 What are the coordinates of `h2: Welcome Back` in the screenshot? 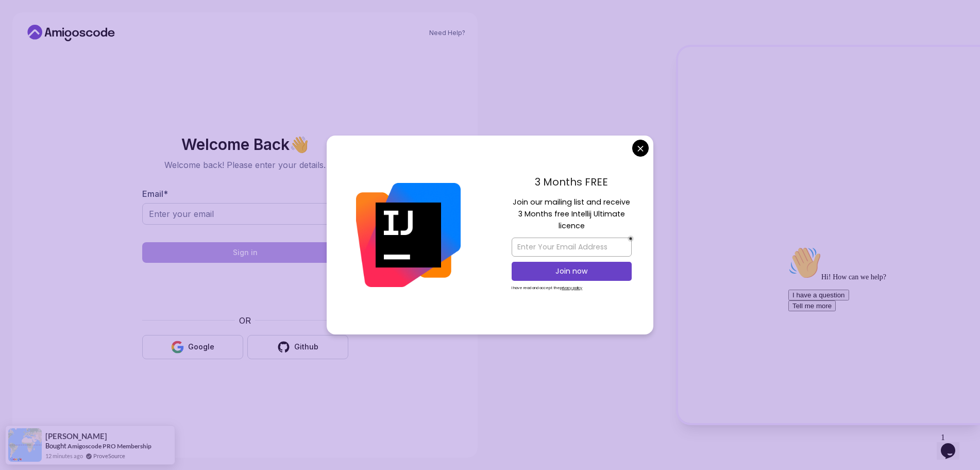 It's located at (245, 145).